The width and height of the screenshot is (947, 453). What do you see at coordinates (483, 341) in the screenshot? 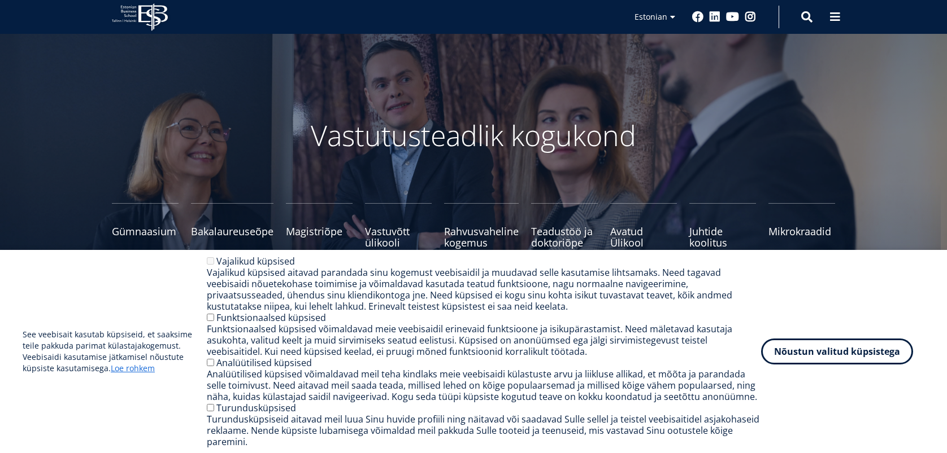
I see `div: Funktsionaalsed küpsised võimaldavad meie veebisaidil erinevaid funktsioone ja isikupärastamist. ...` at bounding box center [483, 341].